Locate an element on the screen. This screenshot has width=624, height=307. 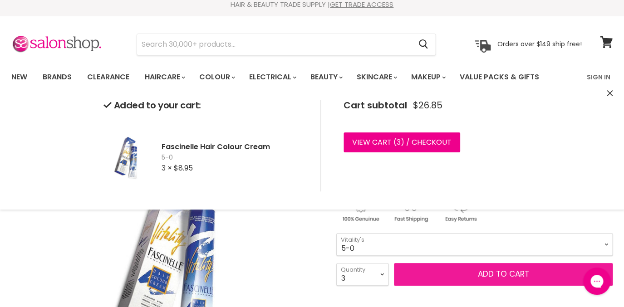
span: $26.85 is located at coordinates (427, 105).